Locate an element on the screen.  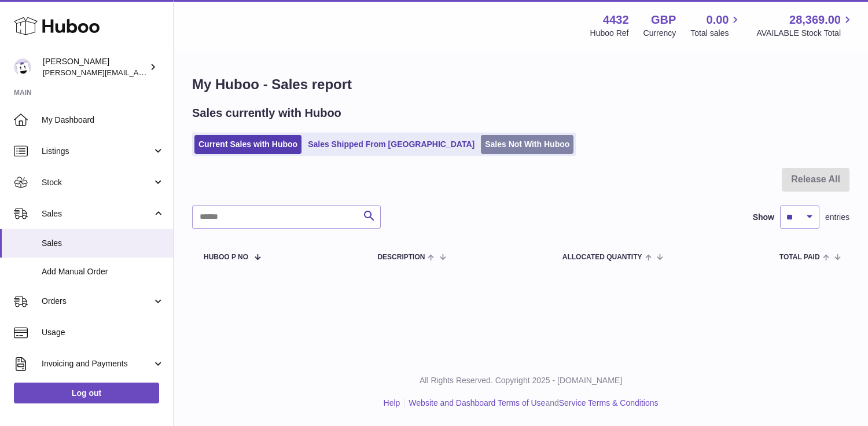
a: 0.00 Total sales is located at coordinates (716, 25).